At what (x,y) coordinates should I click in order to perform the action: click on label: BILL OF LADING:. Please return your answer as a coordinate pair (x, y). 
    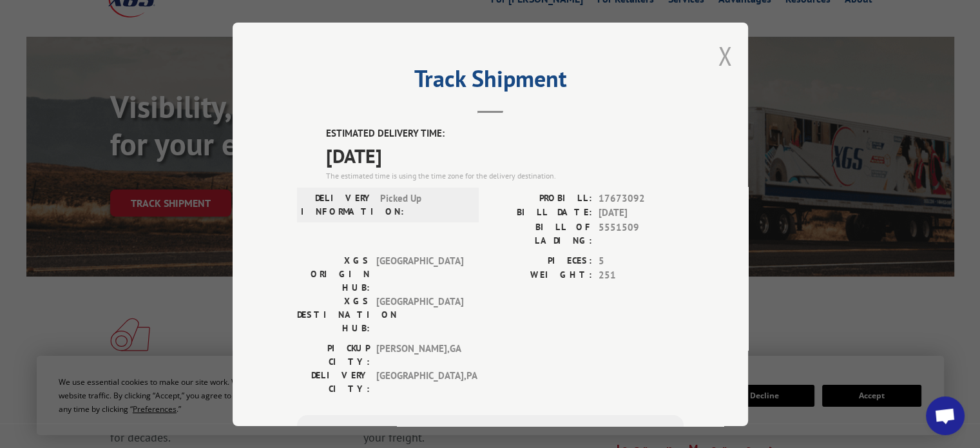
    Looking at the image, I should click on (542, 233).